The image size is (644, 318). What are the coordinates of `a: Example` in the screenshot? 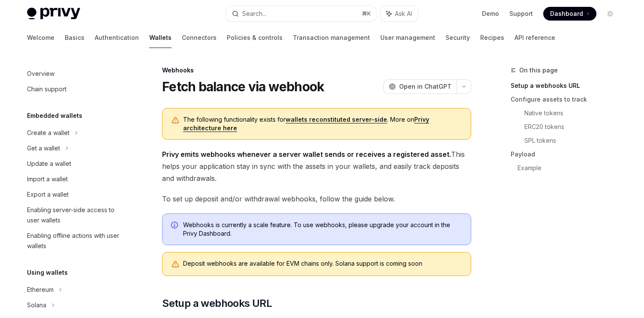 It's located at (571, 168).